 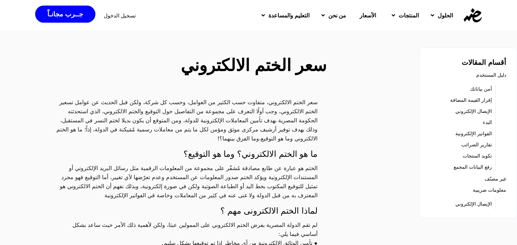 I want to click on a: تقارير الضرائب, so click(x=477, y=145).